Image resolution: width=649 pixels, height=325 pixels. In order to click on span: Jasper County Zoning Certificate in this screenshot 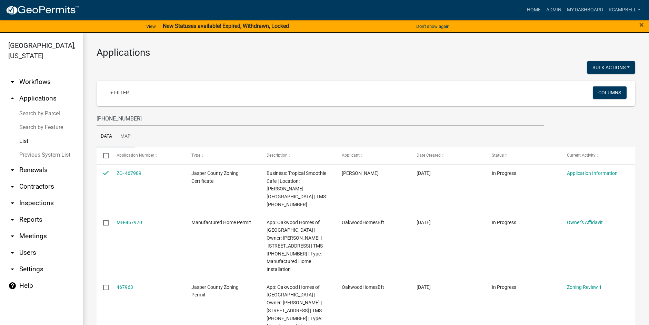, I will do `click(215, 177)`.